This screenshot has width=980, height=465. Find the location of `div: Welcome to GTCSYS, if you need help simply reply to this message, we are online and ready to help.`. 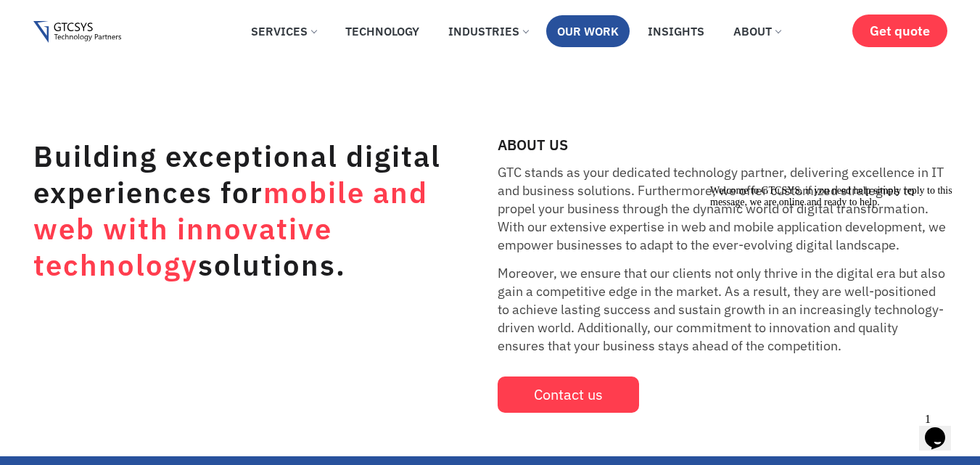

div: Welcome to GTCSYS, if you need help simply reply to this message, we are online and ready to help. is located at coordinates (136, 18).